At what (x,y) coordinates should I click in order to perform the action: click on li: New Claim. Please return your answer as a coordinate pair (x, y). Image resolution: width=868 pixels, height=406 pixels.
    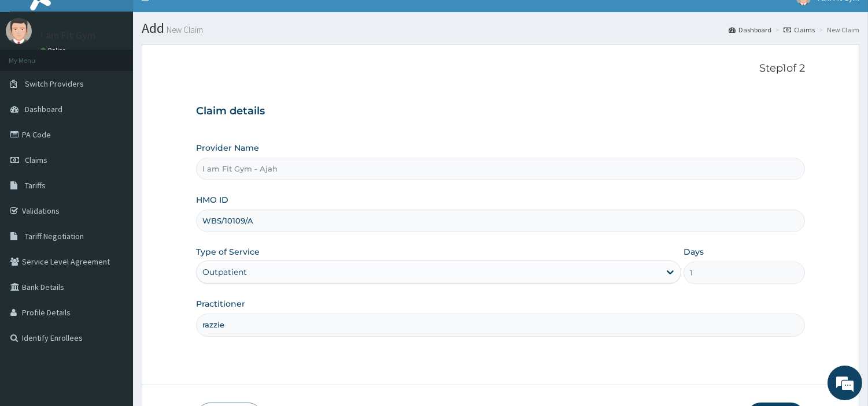
    Looking at the image, I should click on (837, 30).